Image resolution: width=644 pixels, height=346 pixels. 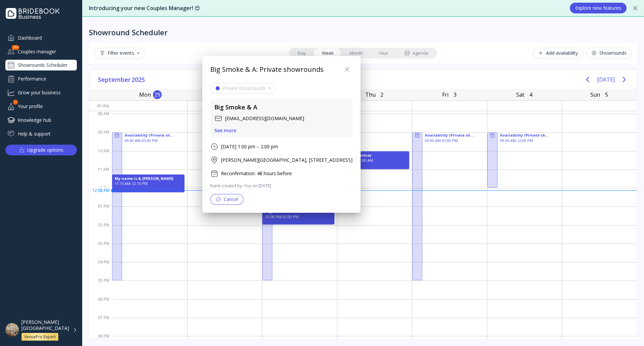 What do you see at coordinates (244, 89) in the screenshot?
I see `div: Private showrounds` at bounding box center [244, 89].